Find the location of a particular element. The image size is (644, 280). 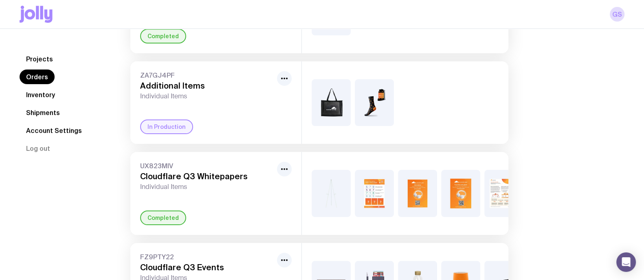

a: Orders is located at coordinates (37, 77).